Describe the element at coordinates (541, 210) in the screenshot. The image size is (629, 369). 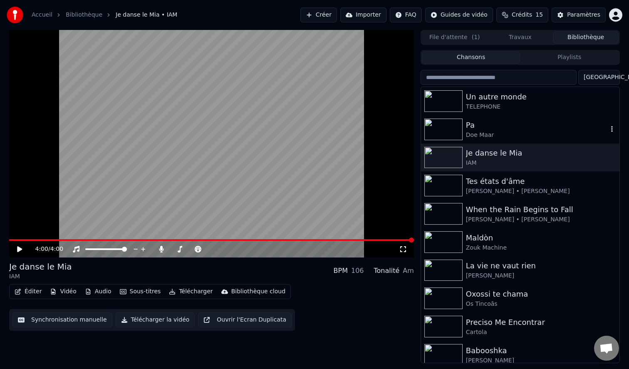
I see `div: When the Rain Begins to Fall` at that location.